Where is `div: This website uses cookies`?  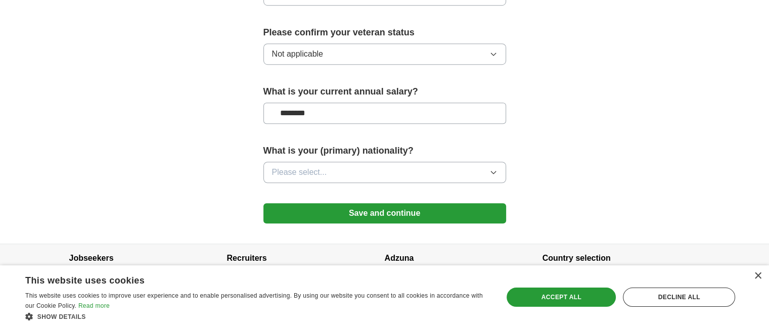
div: This website uses cookies is located at coordinates (244, 279).